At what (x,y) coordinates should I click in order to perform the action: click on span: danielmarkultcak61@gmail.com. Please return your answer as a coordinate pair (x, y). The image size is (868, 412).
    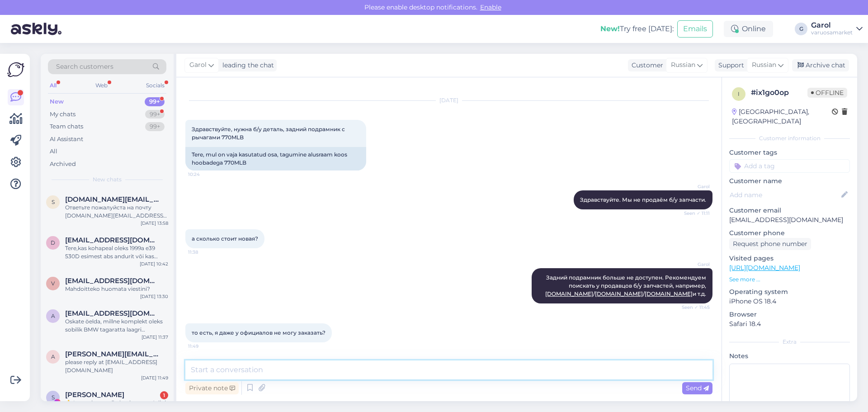
    Looking at the image, I should click on (112, 240).